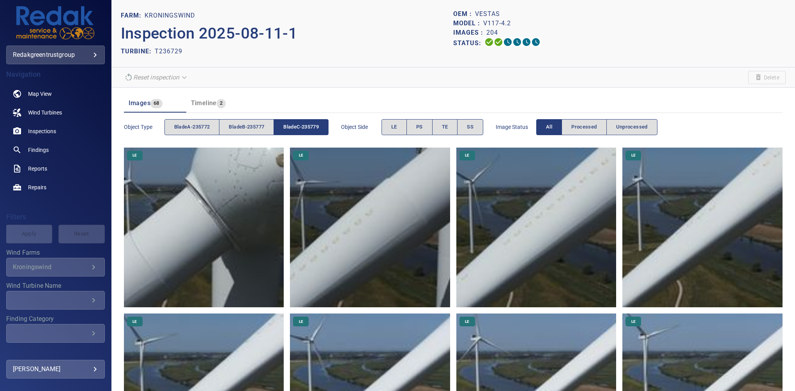 This screenshot has height=391, width=795. What do you see at coordinates (55, 74) in the screenshot?
I see `h4: Navigation` at bounding box center [55, 74].